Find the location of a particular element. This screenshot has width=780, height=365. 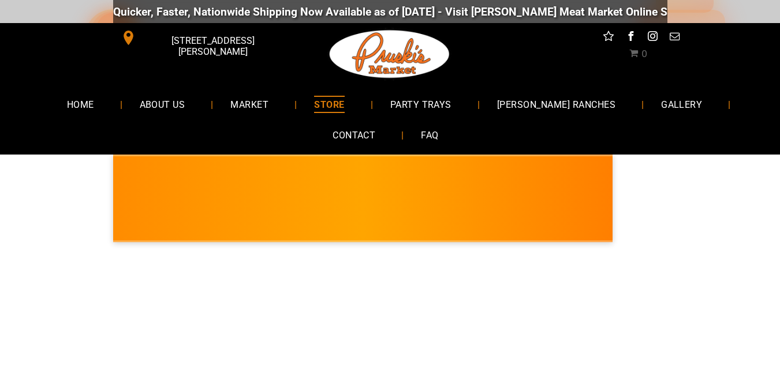

a: FAQ is located at coordinates (429, 135).